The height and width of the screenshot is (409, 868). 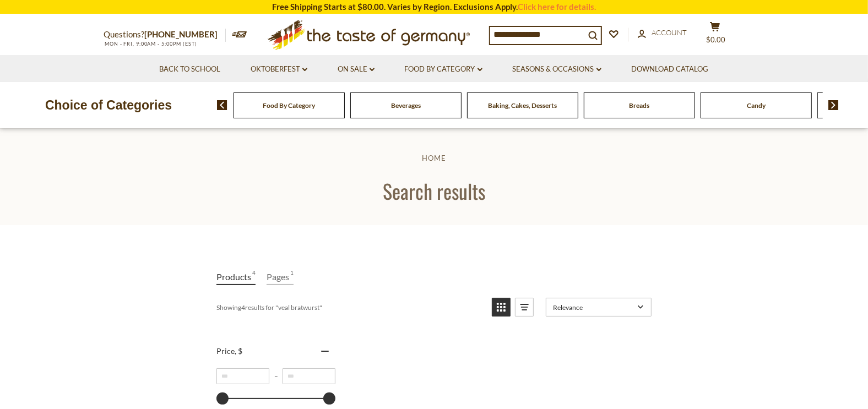 I want to click on img: next arrow, so click(x=833, y=105).